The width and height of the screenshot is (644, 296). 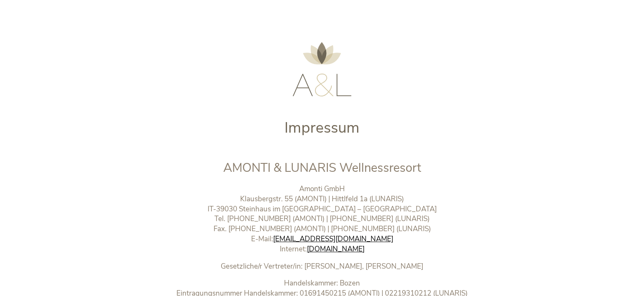 What do you see at coordinates (322, 127) in the screenshot?
I see `span: Impressum` at bounding box center [322, 127].